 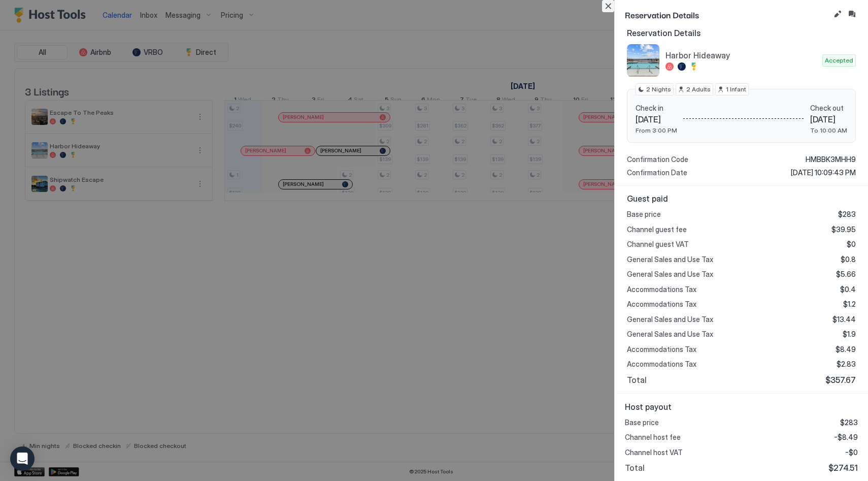 I want to click on span: -$0, so click(x=851, y=452).